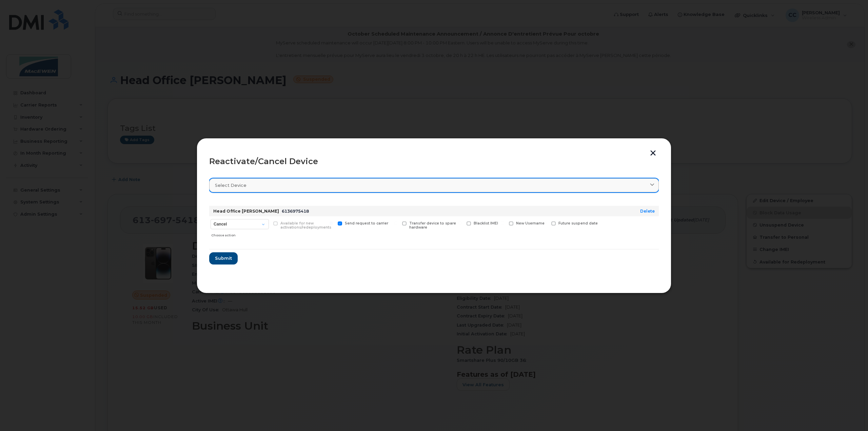 Image resolution: width=868 pixels, height=431 pixels. What do you see at coordinates (395, 223) in the screenshot?
I see `input: Transfer device to spare hardware` at bounding box center [395, 223].